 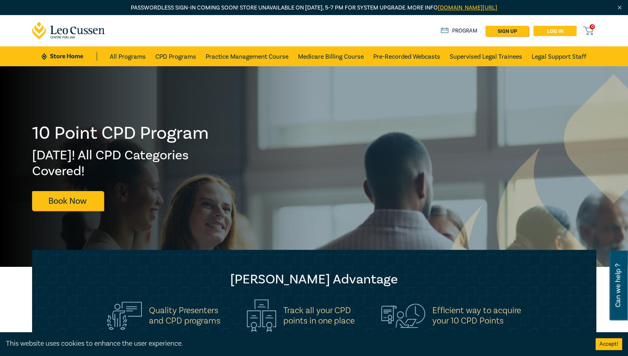 What do you see at coordinates (319, 315) in the screenshot?
I see `h5: Track all your CPD points in one place` at bounding box center [319, 315].